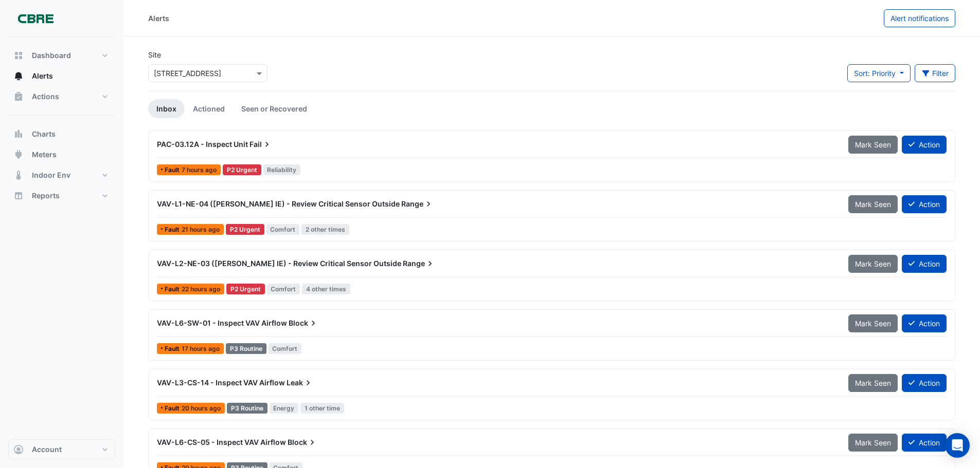 The image size is (980, 468). Describe the element at coordinates (221, 322) in the screenshot. I see `span: VAV-L6-SW-01 - Inspect VAV Airflow` at that location.